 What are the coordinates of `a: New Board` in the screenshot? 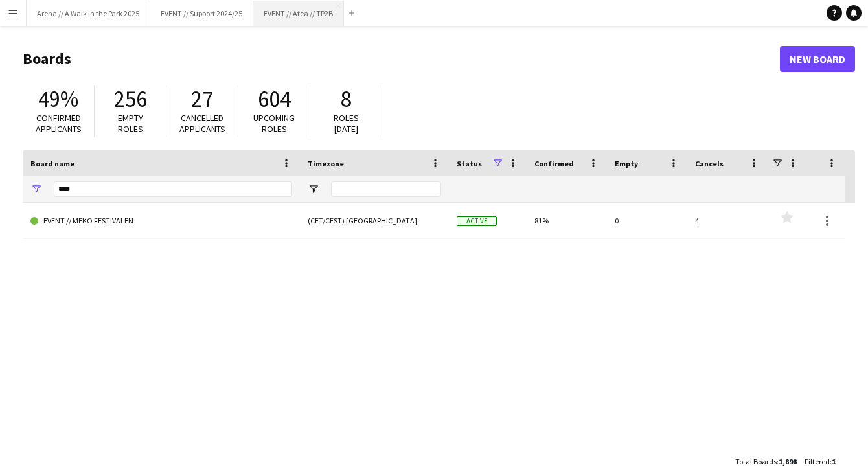 It's located at (818, 59).